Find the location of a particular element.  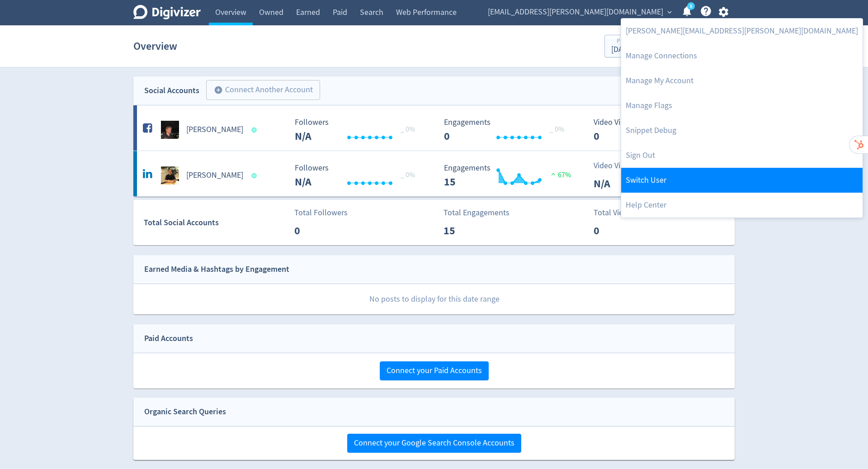

a: Snippet Debug is located at coordinates (742, 130).